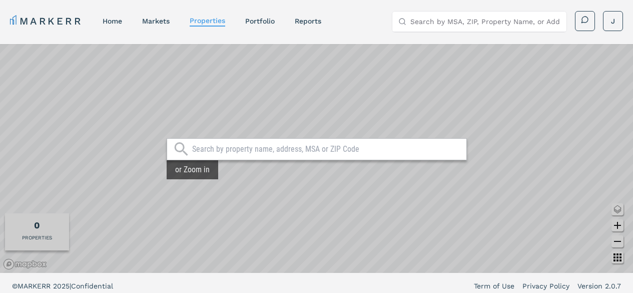 Image resolution: width=633 pixels, height=293 pixels. I want to click on span: Confidential, so click(92, 286).